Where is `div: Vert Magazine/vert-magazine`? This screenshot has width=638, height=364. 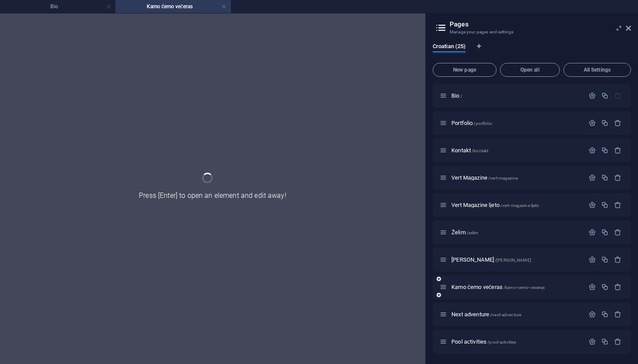 div: Vert Magazine/vert-magazine is located at coordinates (517, 177).